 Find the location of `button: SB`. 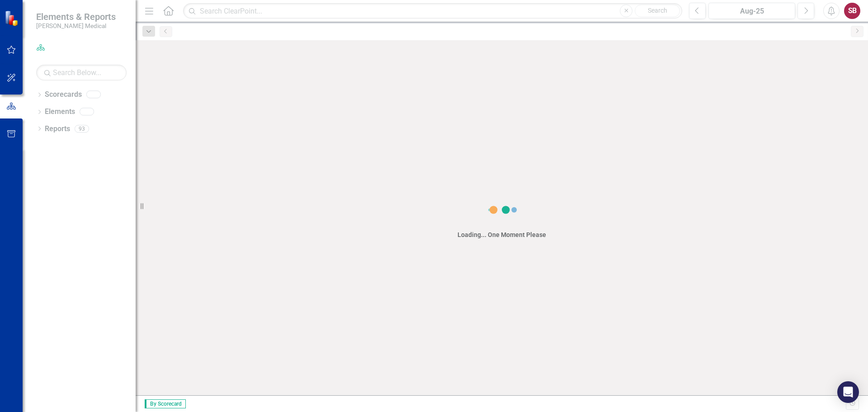

button: SB is located at coordinates (852, 11).